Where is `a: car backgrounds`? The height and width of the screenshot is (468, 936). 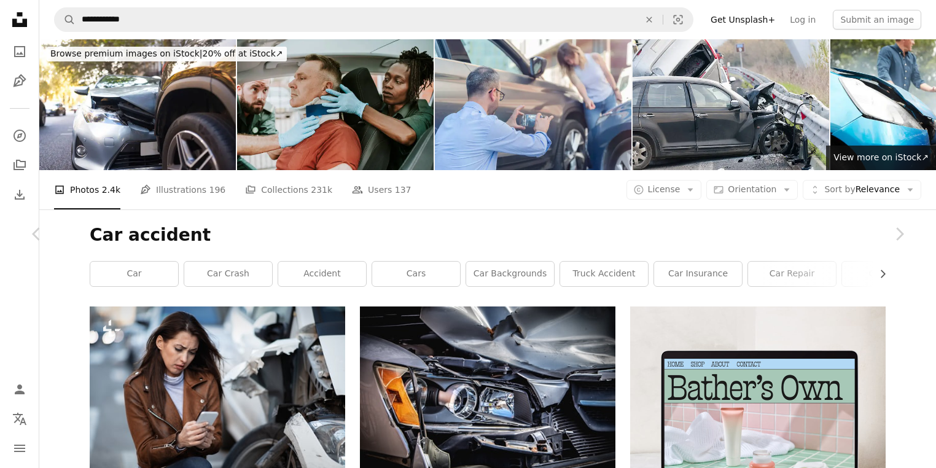
a: car backgrounds is located at coordinates (510, 274).